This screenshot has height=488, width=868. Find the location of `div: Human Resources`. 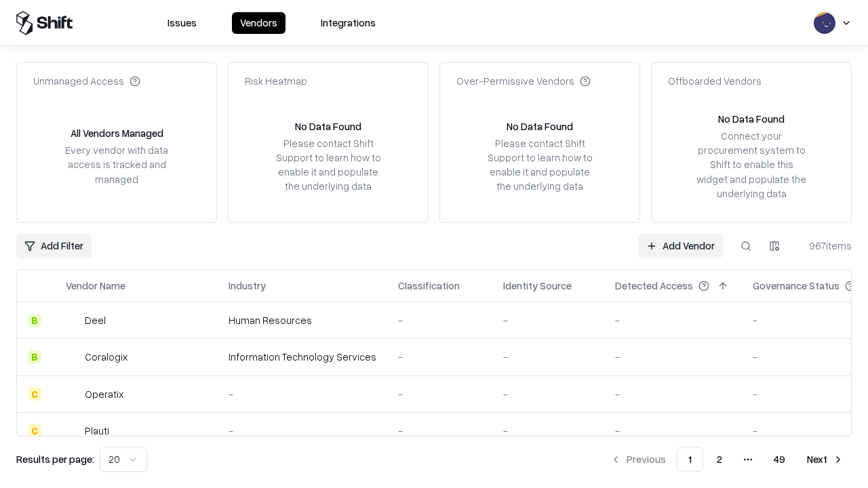

div: Human Resources is located at coordinates (302, 320).